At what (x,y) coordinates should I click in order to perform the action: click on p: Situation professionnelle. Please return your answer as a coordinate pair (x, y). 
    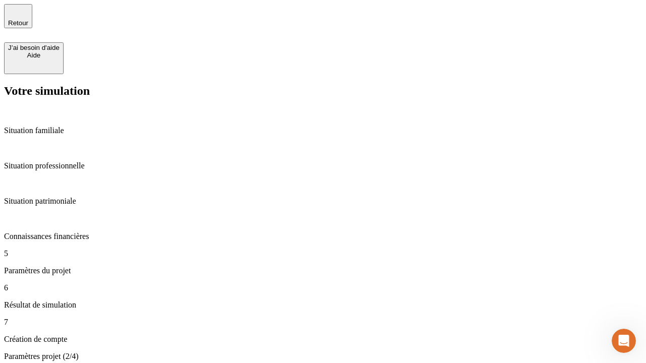
    Looking at the image, I should click on (323, 166).